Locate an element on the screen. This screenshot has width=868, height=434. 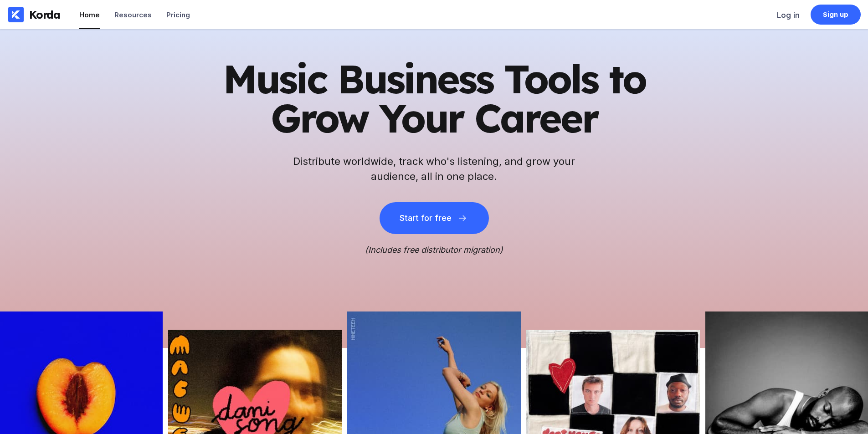
button: Start for free is located at coordinates (434, 218).